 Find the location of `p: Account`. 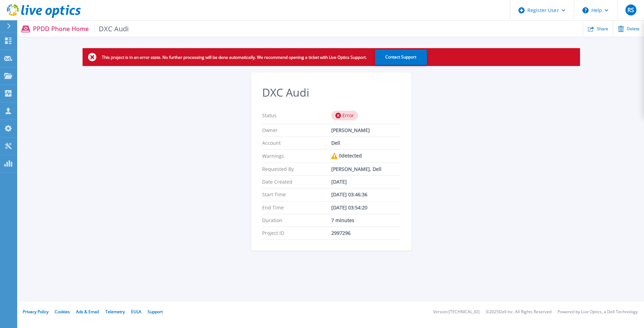

p: Account is located at coordinates (297, 143).